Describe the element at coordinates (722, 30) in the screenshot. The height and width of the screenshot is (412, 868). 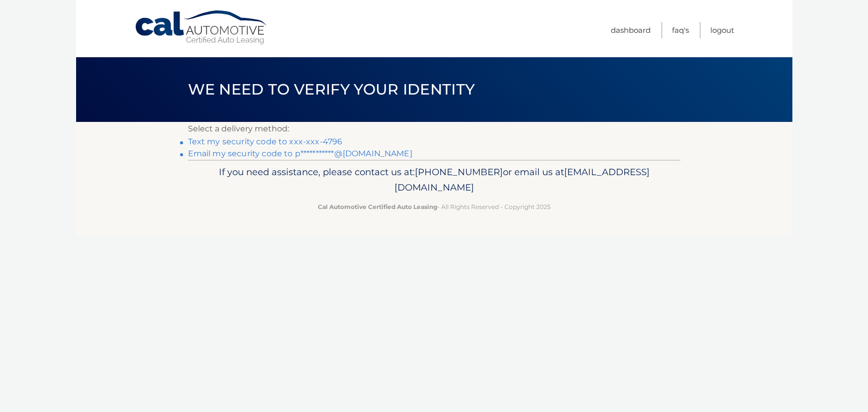
I see `a: Logout` at that location.